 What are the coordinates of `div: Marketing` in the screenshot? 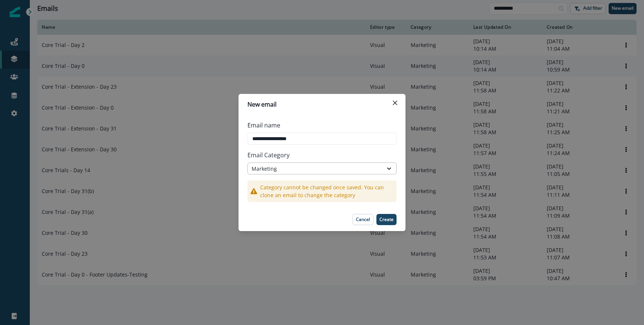 It's located at (315, 168).